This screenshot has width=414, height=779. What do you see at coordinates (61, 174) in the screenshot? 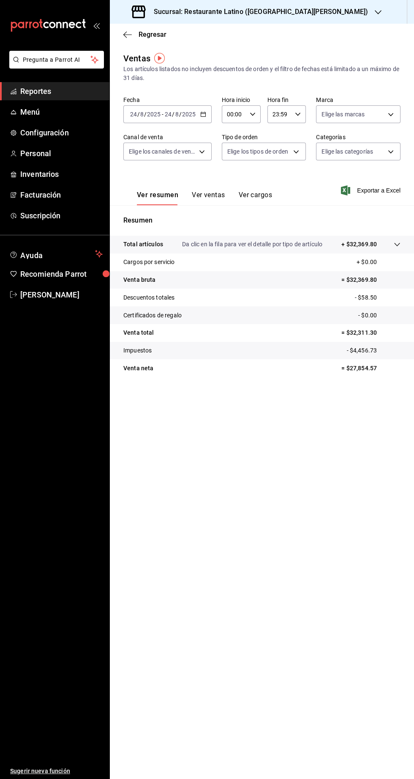
I see `span: Inventarios` at bounding box center [61, 174].